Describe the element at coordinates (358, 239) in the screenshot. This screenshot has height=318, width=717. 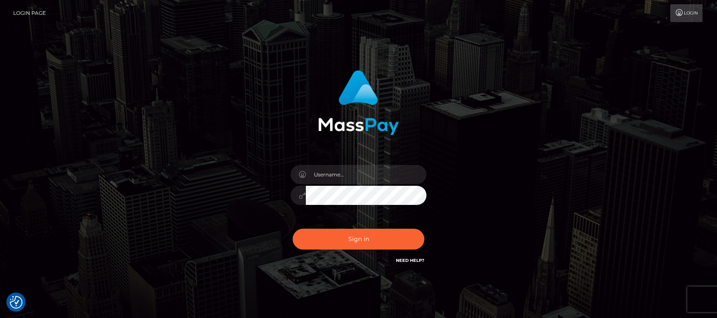
I see `button: Sign in` at that location.